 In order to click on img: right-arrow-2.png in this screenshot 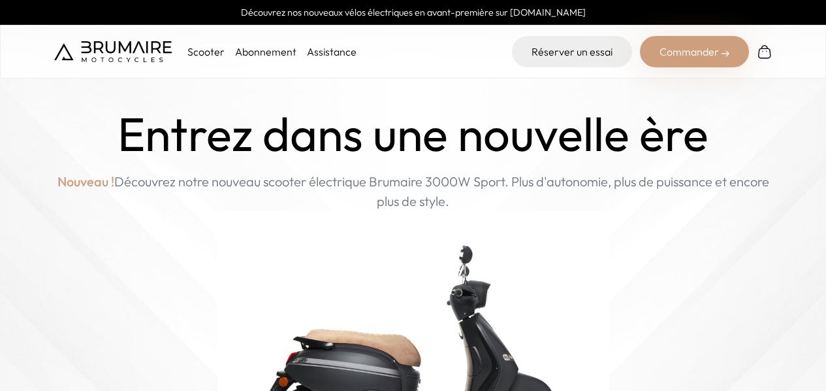, I will do `click(726, 54)`.